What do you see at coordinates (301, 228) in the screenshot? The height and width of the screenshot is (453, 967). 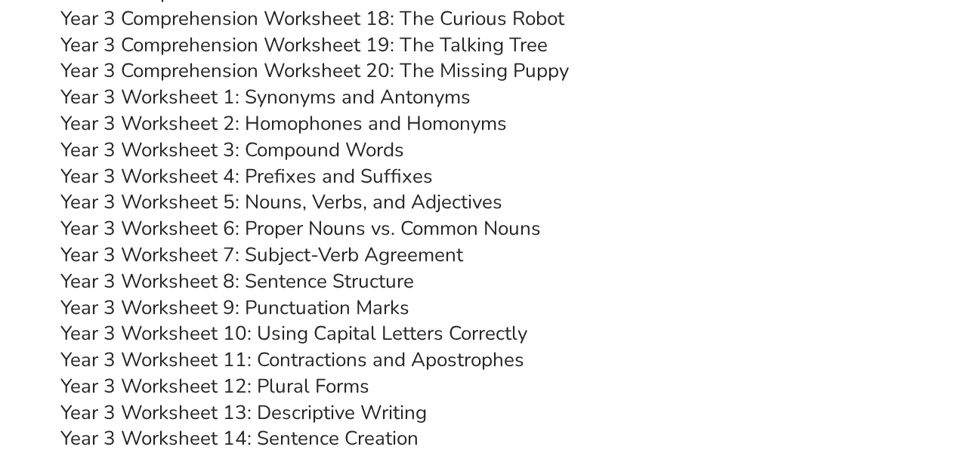 I see `a: Year 3 Worksheet 6: Proper Nouns vs. Common Nouns` at bounding box center [301, 228].